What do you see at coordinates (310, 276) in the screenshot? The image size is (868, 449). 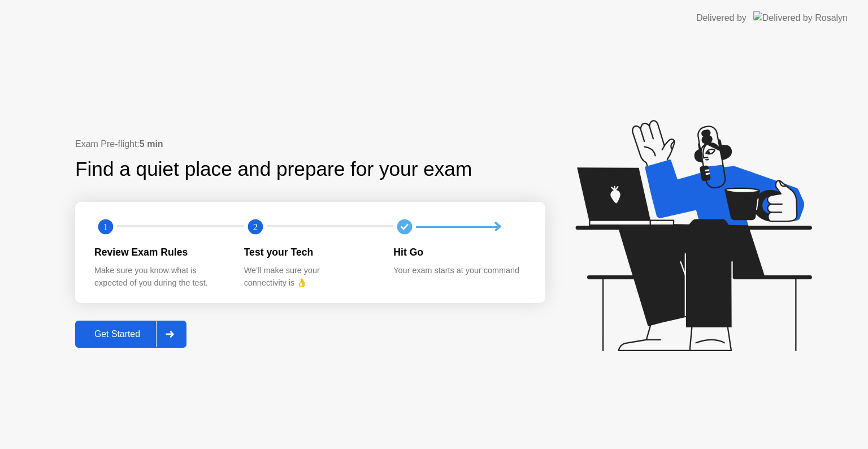 I see `div: We’ll make sure your connectivity is 👌` at bounding box center [310, 276].